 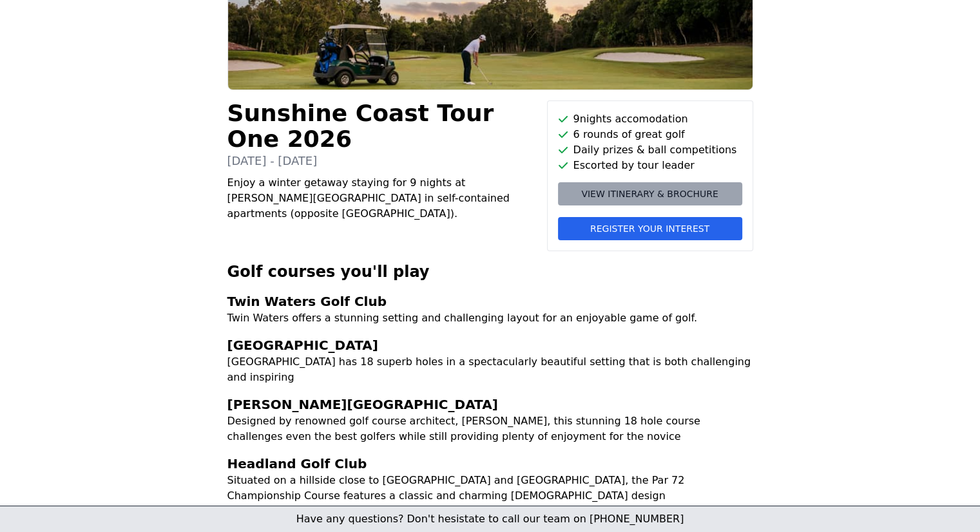 What do you see at coordinates (490, 464) in the screenshot?
I see `h3: Headland Golf Club` at bounding box center [490, 464].